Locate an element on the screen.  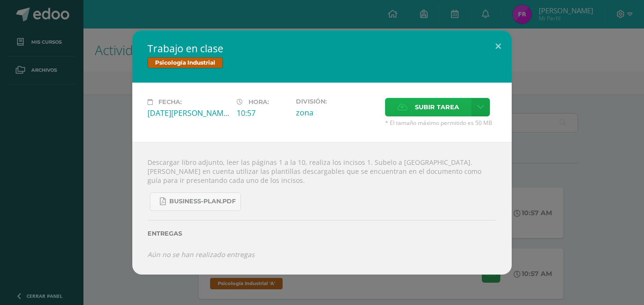
span: * El tamaño máximo permitido es 50 MB is located at coordinates (441, 122).